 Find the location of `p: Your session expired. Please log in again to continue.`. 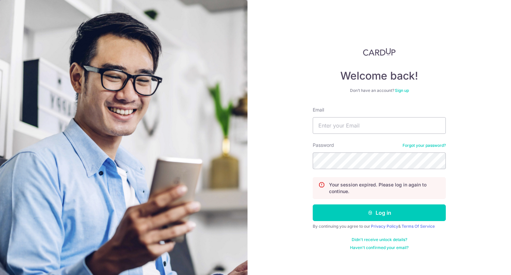

p: Your session expired. Please log in again to continue. is located at coordinates (384, 188).